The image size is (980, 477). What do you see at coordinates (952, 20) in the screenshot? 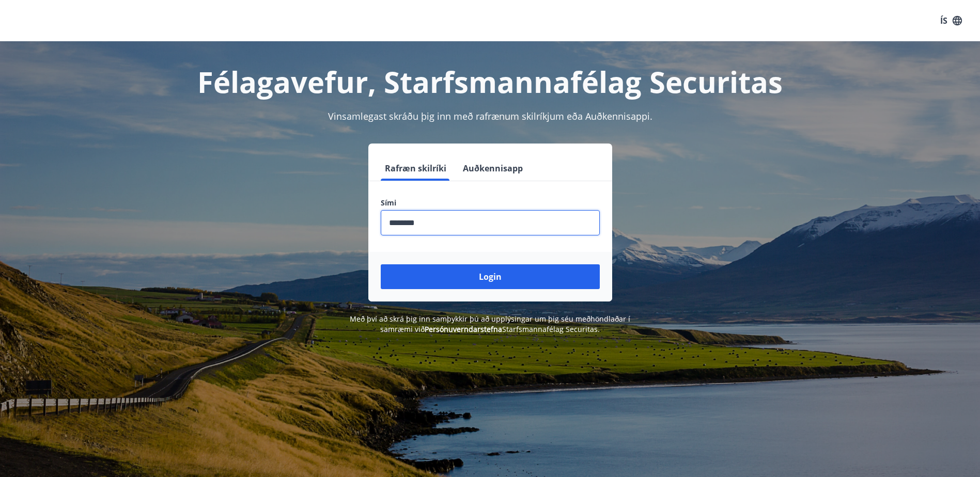
I see `button: ÍS` at bounding box center [952, 20].